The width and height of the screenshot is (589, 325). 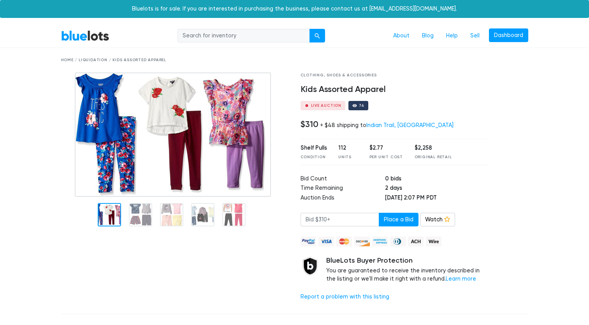 What do you see at coordinates (244, 36) in the screenshot?
I see `input: Search for inventory` at bounding box center [244, 36].